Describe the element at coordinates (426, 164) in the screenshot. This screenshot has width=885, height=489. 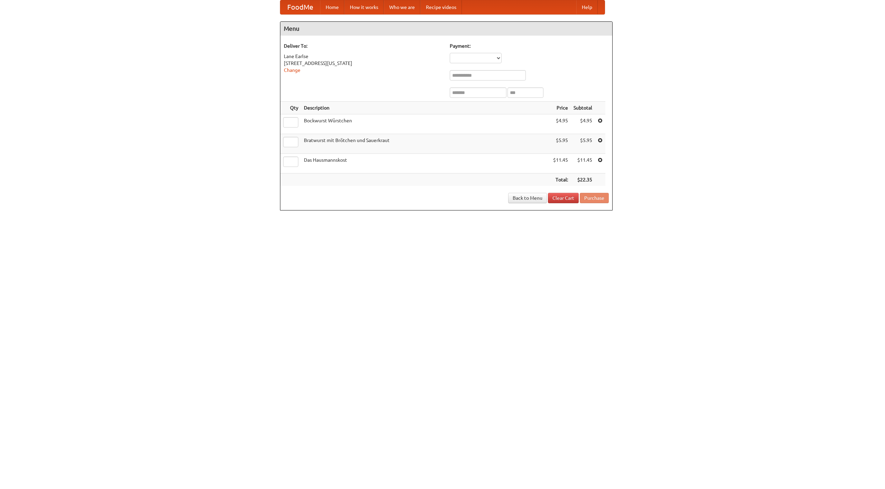
I see `td: Das Hausmannskost` at that location.